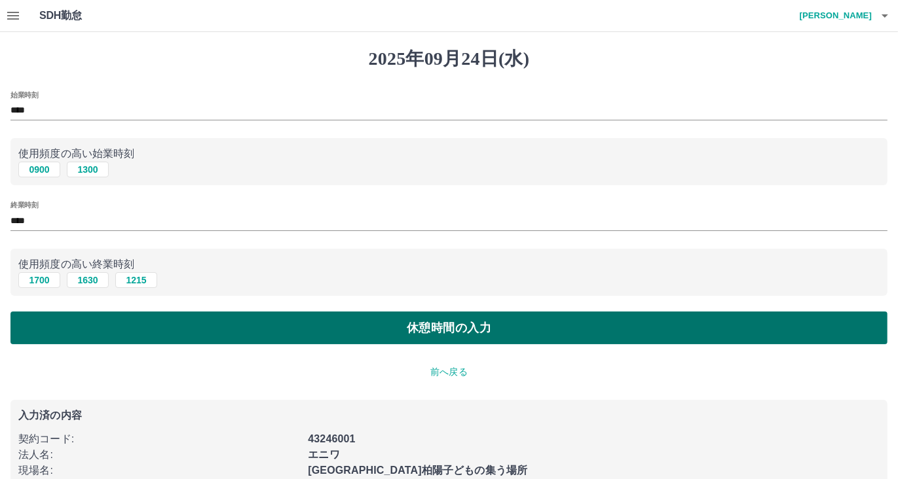 The width and height of the screenshot is (898, 479). Describe the element at coordinates (449, 328) in the screenshot. I see `button: 休憩時間の入力` at that location.